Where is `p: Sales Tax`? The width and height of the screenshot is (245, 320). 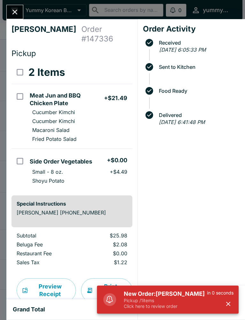 p: Sales Tax is located at coordinates (45, 263).